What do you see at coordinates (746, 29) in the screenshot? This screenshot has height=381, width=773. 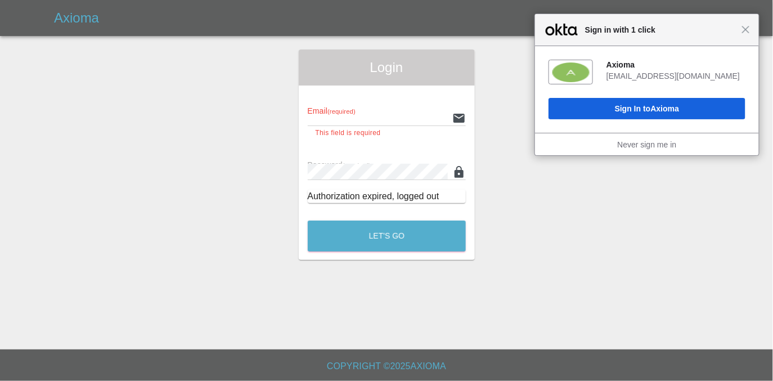 I see `span: Close` at bounding box center [746, 29].